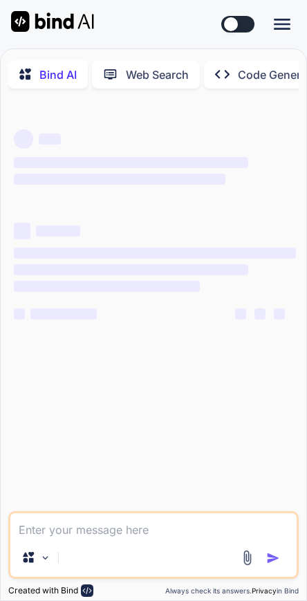 This screenshot has width=307, height=601. I want to click on img: Bind AI, so click(53, 21).